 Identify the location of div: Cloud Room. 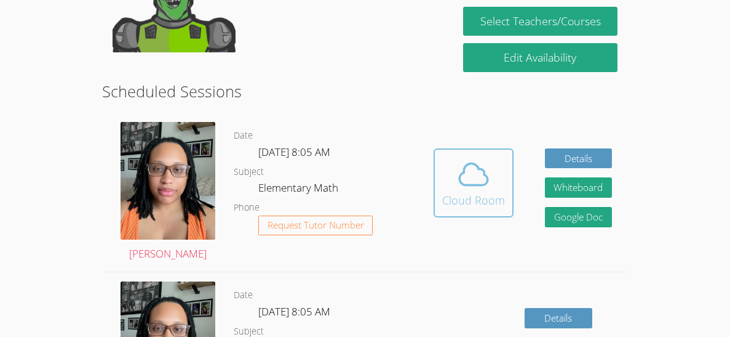
(474, 200).